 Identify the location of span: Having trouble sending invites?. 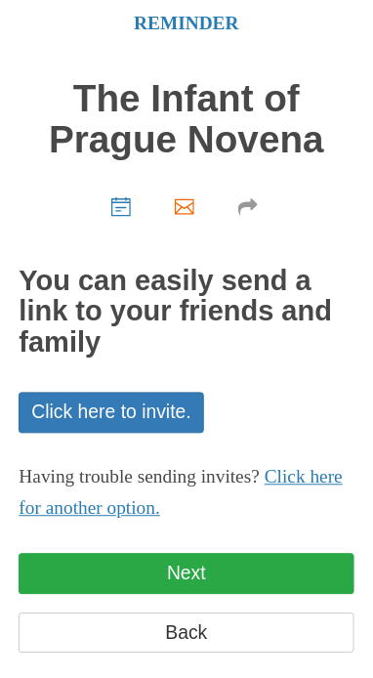
(139, 477).